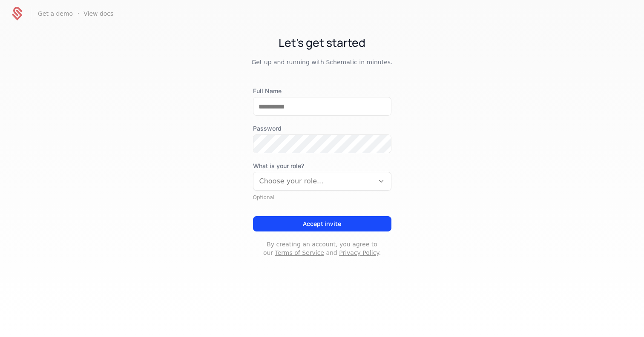 This screenshot has height=337, width=644. Describe the element at coordinates (322, 129) in the screenshot. I see `label: Password` at that location.